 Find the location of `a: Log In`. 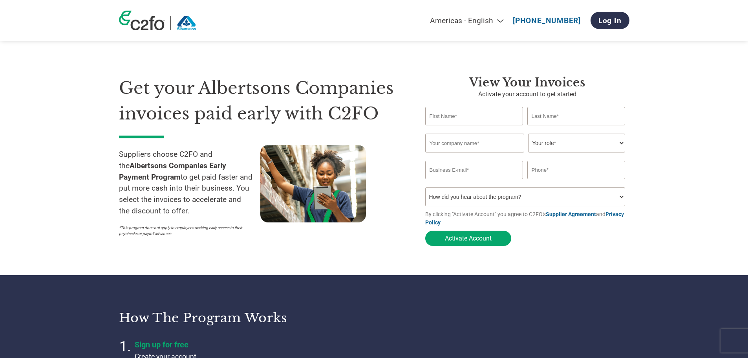

a: Log In is located at coordinates (610, 20).